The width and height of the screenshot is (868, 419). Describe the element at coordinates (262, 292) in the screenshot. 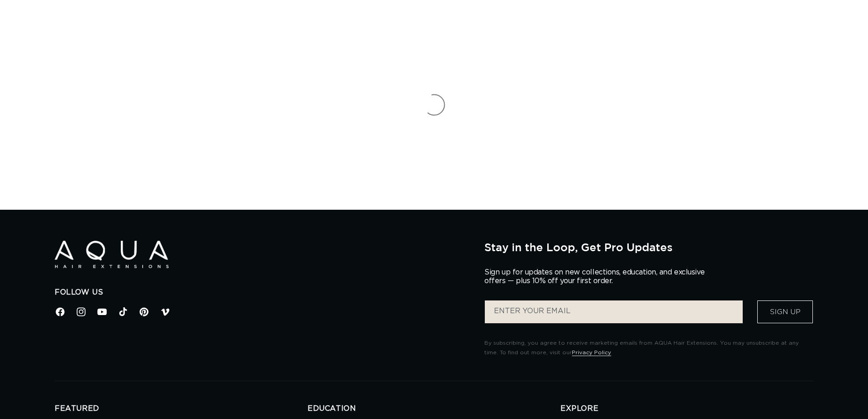

I see `h2: Follow Us` at that location.